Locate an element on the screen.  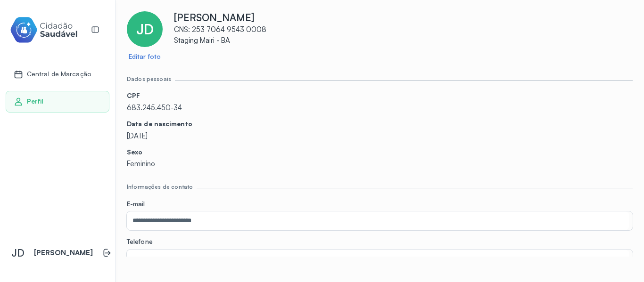
p: Data de nascimento is located at coordinates (380, 124).